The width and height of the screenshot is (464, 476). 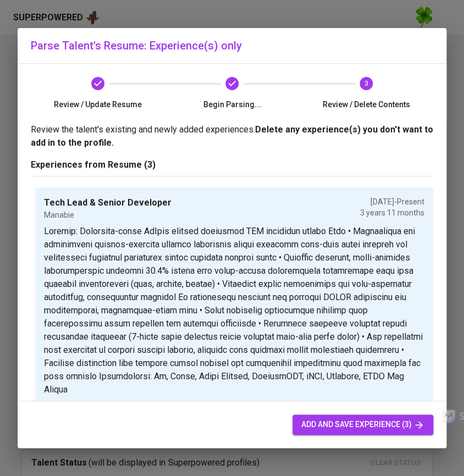 What do you see at coordinates (392, 213) in the screenshot?
I see `p: 3 years 11 months` at bounding box center [392, 213].